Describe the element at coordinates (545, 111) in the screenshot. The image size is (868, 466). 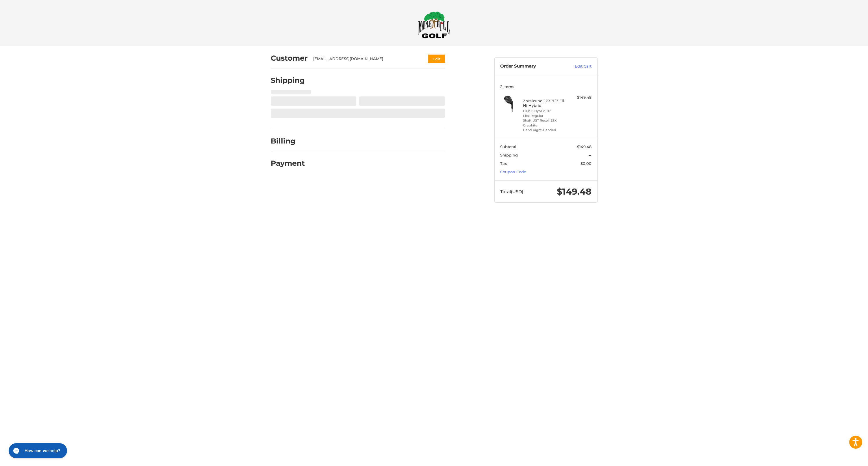
I see `li: Club 6 Hybrid 26°` at that location.